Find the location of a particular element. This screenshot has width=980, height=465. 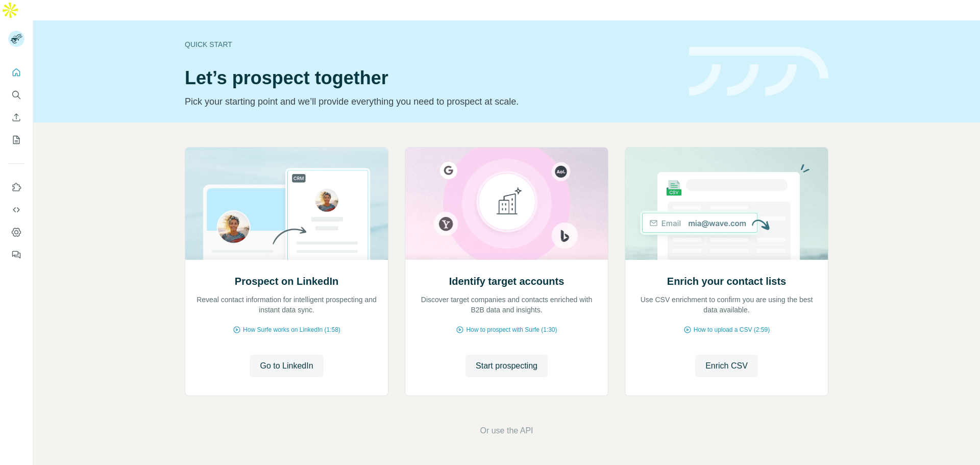

span: Go to LinkedIn is located at coordinates (286, 366).